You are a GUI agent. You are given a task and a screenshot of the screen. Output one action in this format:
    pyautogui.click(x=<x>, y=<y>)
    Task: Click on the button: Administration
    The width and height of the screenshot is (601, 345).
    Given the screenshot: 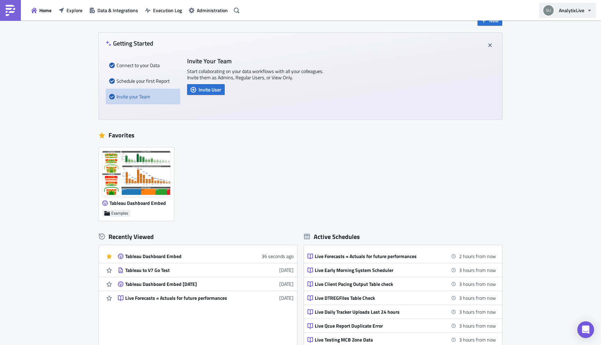 What is the action you would take?
    pyautogui.click(x=208, y=10)
    